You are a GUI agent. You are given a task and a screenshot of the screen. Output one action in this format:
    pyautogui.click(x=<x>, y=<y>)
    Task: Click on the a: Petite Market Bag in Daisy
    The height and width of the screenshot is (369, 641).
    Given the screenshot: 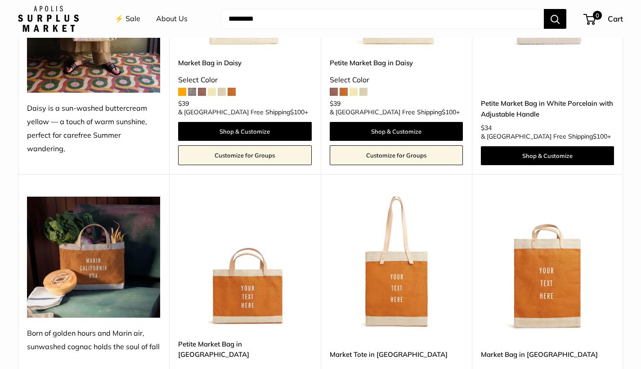 What is the action you would take?
    pyautogui.click(x=396, y=62)
    